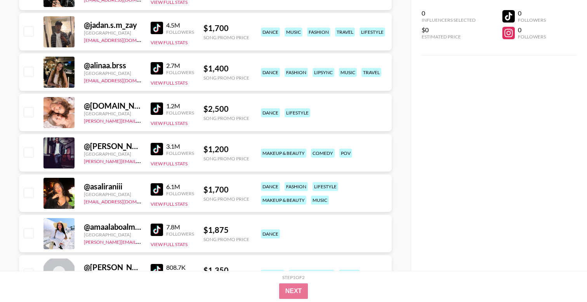  Describe the element at coordinates (293, 277) in the screenshot. I see `div: Step 1 of 2` at that location.